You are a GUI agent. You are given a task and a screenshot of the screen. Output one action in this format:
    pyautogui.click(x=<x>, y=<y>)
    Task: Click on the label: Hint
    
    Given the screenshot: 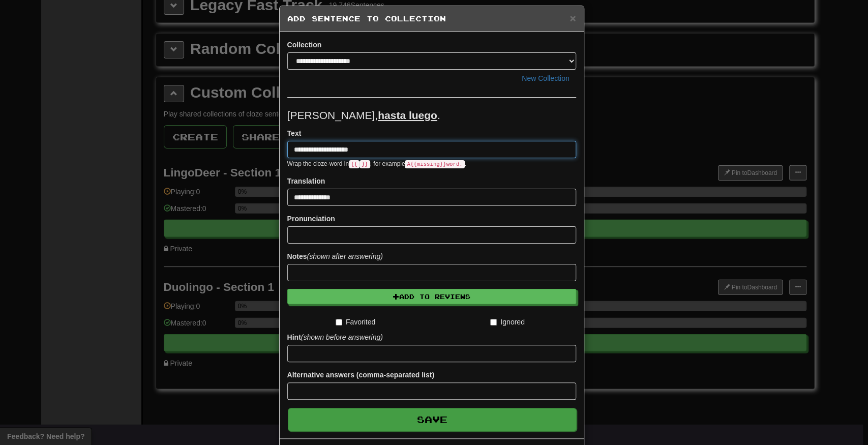 What is the action you would take?
    pyautogui.click(x=335, y=337)
    